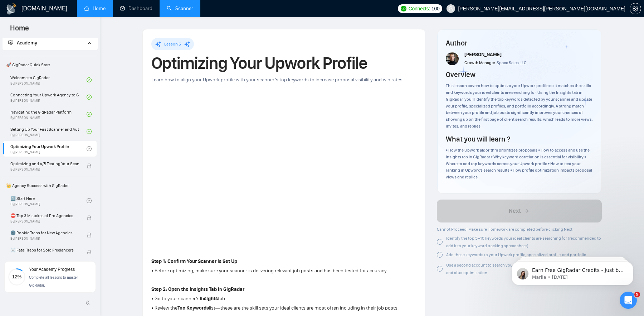 The width and height of the screenshot is (644, 316). Describe the element at coordinates (52, 269) in the screenshot. I see `span: Your Academy Progress` at that location.